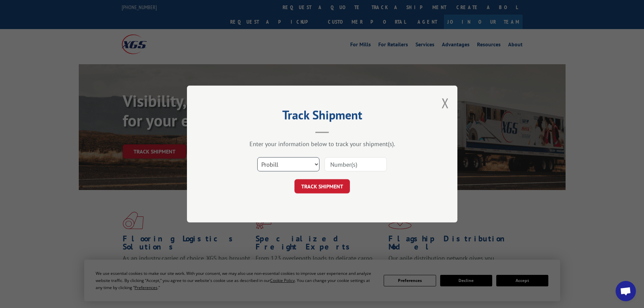  Describe the element at coordinates (322, 186) in the screenshot. I see `button: TRACK SHIPMENT` at that location.